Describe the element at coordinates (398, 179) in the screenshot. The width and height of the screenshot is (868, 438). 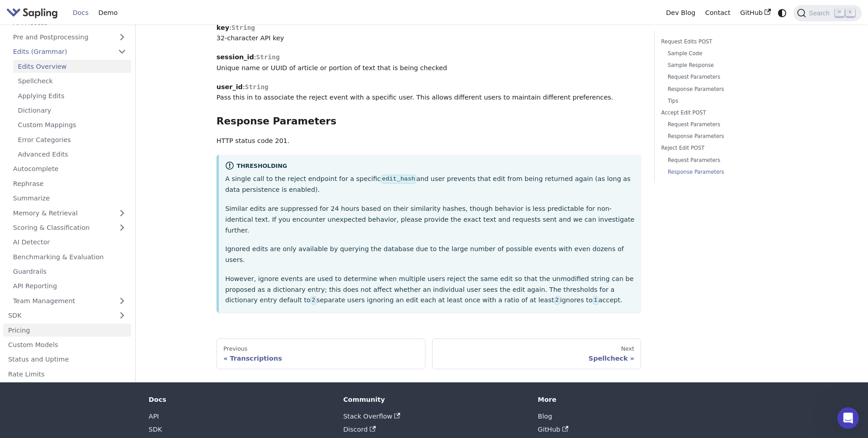
I see `code: edit_hash` at that location.